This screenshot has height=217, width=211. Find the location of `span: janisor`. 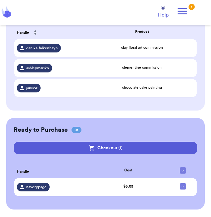

span: janisor is located at coordinates (32, 88).